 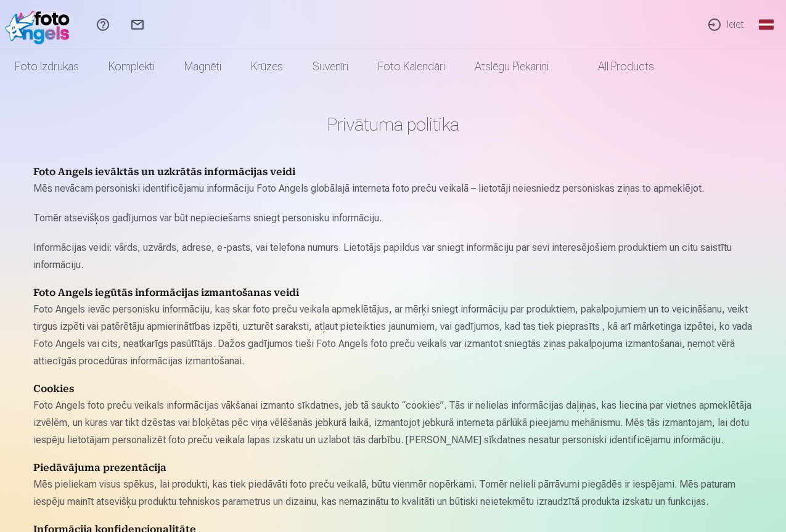 I want to click on a: Komplekti, so click(x=132, y=67).